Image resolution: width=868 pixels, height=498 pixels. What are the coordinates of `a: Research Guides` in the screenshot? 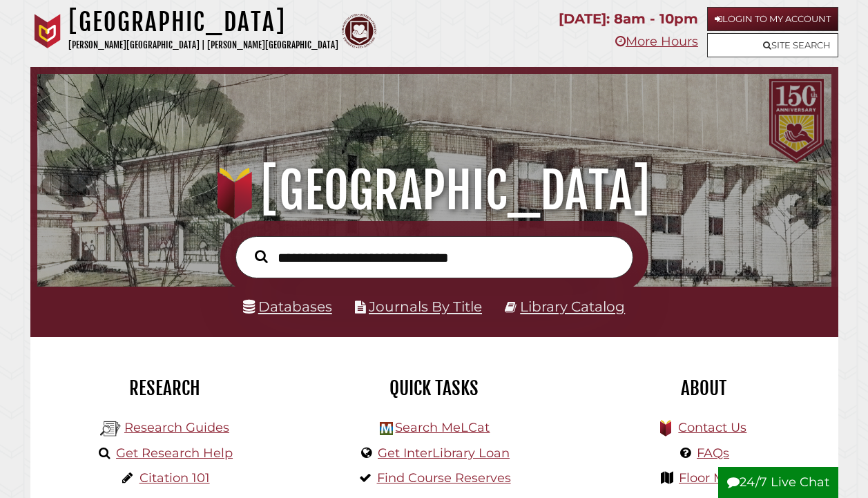 It's located at (177, 428).